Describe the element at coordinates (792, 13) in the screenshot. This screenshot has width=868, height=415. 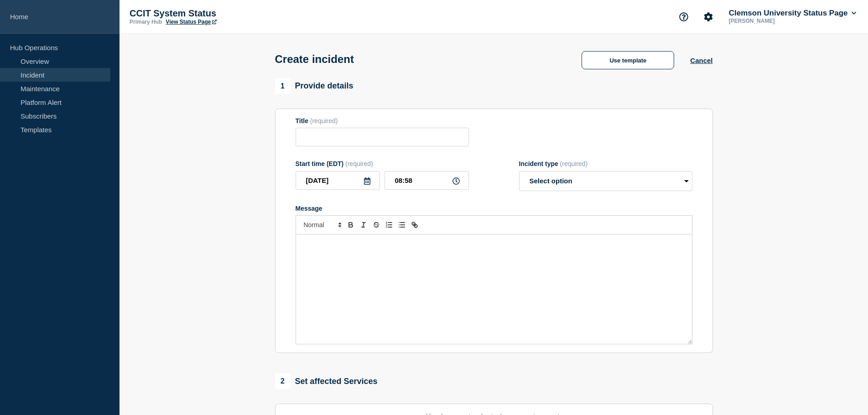
I see `button: Clemson University Status Page` at that location.